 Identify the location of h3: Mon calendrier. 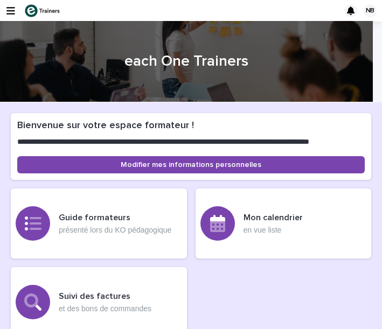
(273, 218).